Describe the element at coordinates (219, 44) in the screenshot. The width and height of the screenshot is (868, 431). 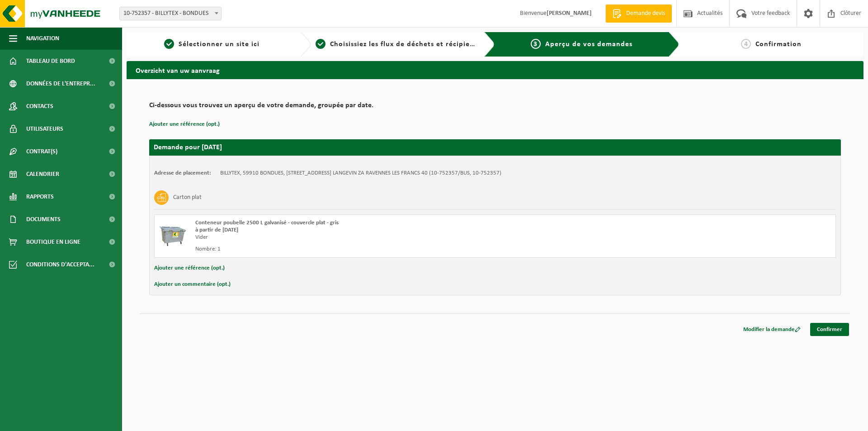
I see `span: Sélectionner un site ici` at that location.